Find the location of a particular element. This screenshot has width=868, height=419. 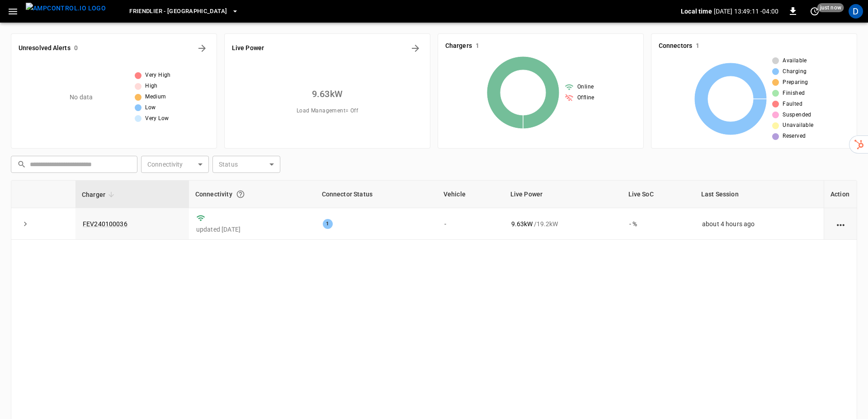

span: Offline is located at coordinates (586, 98).